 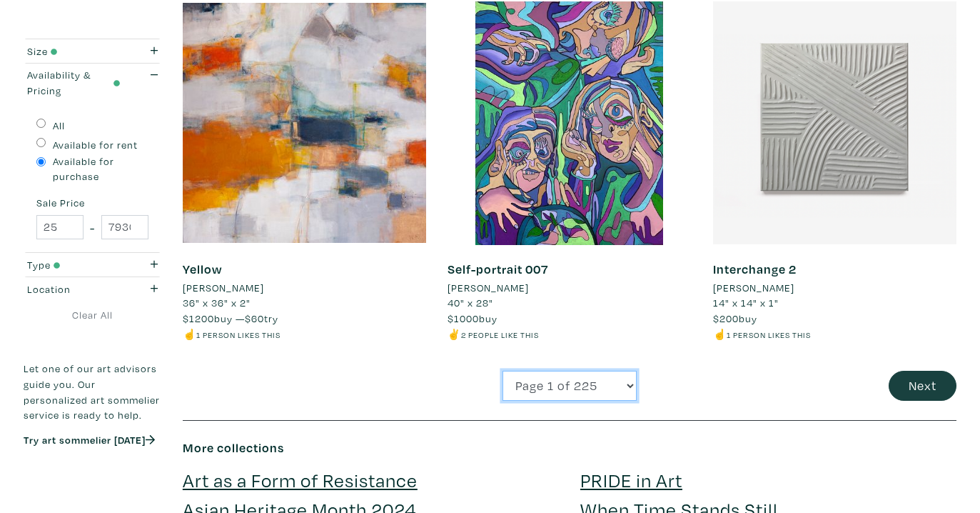 What do you see at coordinates (497, 268) in the screenshot?
I see `a: Self-portrait 007` at bounding box center [497, 268].